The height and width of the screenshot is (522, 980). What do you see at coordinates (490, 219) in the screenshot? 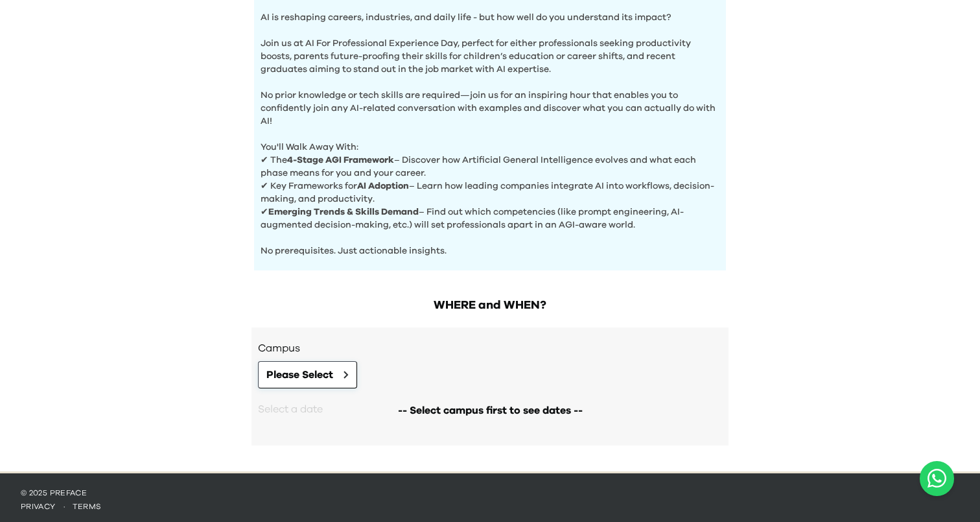
I see `p: ✔ – Find out which competencies (like prompt engineering, AI-augmented decision-making, etc.) wil...` at bounding box center [490, 219].